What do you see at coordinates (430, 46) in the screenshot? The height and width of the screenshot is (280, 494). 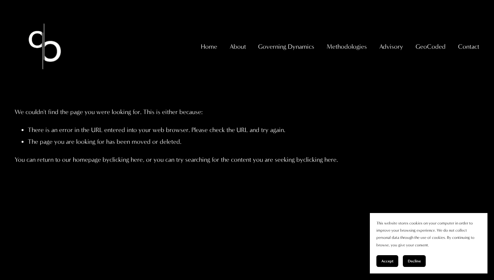 I see `span: GeoCoded` at bounding box center [430, 46].